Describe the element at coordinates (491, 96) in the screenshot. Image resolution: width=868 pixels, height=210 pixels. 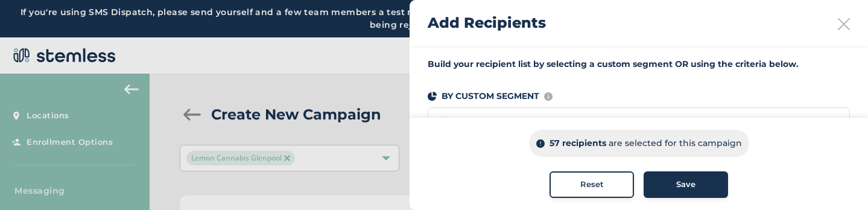
I see `p: BY CUSTOM SEGMENT` at that location.